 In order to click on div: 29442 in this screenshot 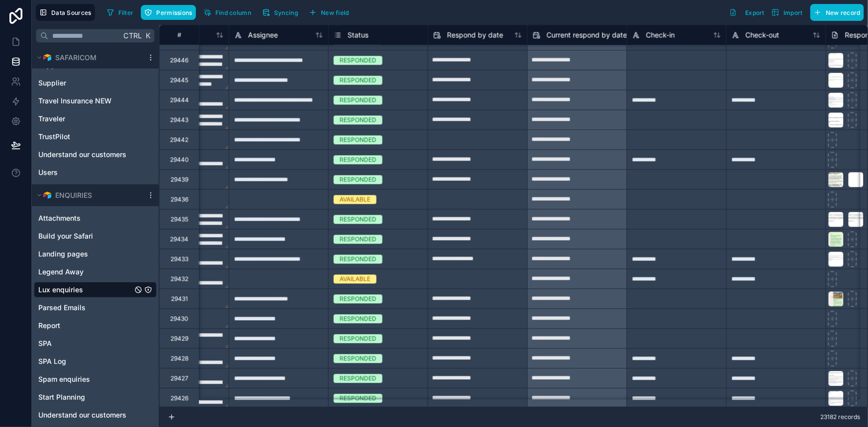, I will do `click(179, 140)`.